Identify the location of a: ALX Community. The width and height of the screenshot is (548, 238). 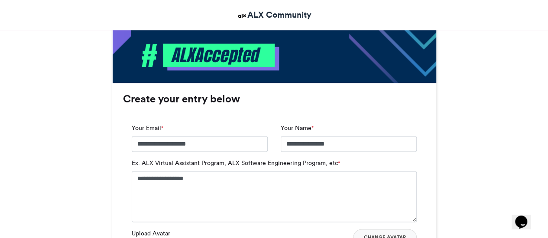
(274, 15).